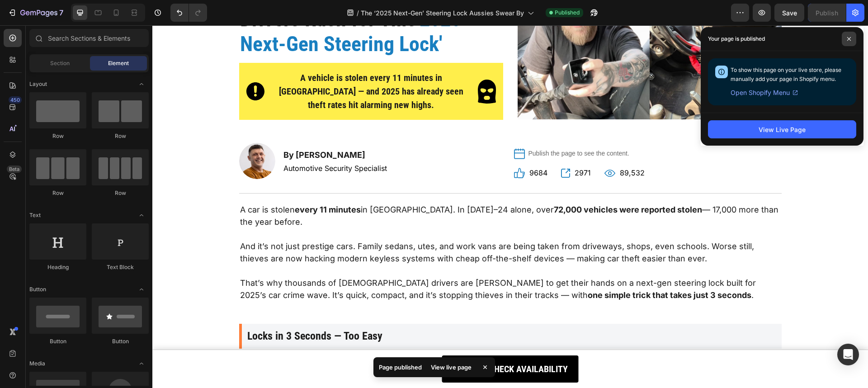 The width and height of the screenshot is (868, 388). I want to click on div: Undo/Redo, so click(188, 13).